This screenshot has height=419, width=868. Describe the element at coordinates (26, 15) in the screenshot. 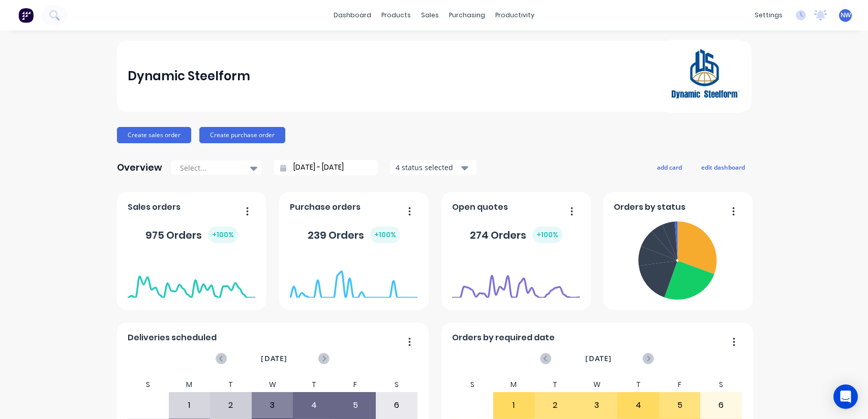

I see `img: Factory` at that location.